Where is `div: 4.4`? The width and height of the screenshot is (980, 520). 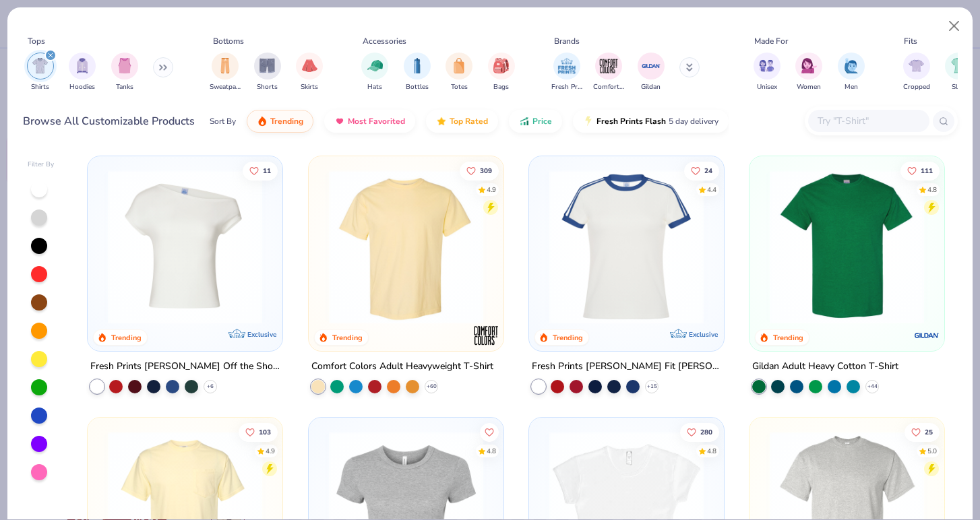 div: 4.4 is located at coordinates (712, 189).